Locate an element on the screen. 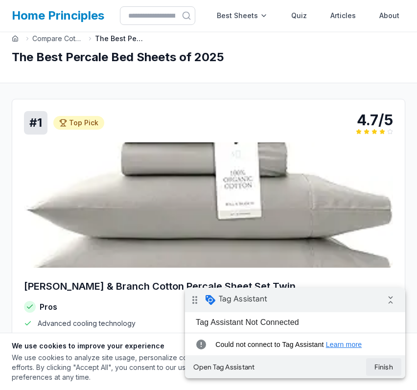 Image resolution: width=417 pixels, height=390 pixels. h1: The Best Percale Bed Sheets of 2025 is located at coordinates (209, 57).